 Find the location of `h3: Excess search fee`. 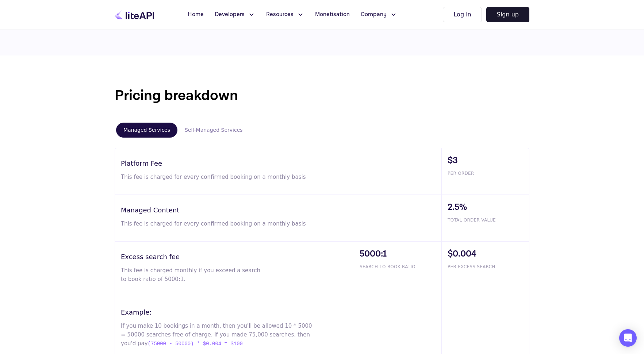

h3: Excess search fee is located at coordinates (237, 256).